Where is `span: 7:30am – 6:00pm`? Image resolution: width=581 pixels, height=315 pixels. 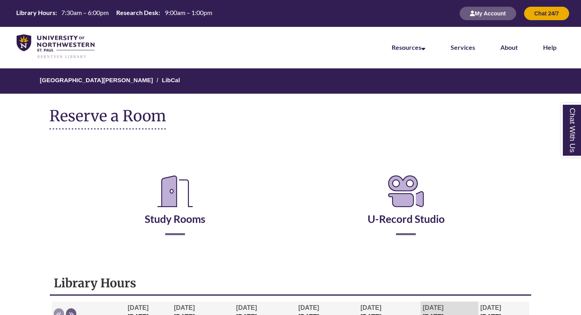
span: 7:30am – 6:00pm is located at coordinates (85, 12).